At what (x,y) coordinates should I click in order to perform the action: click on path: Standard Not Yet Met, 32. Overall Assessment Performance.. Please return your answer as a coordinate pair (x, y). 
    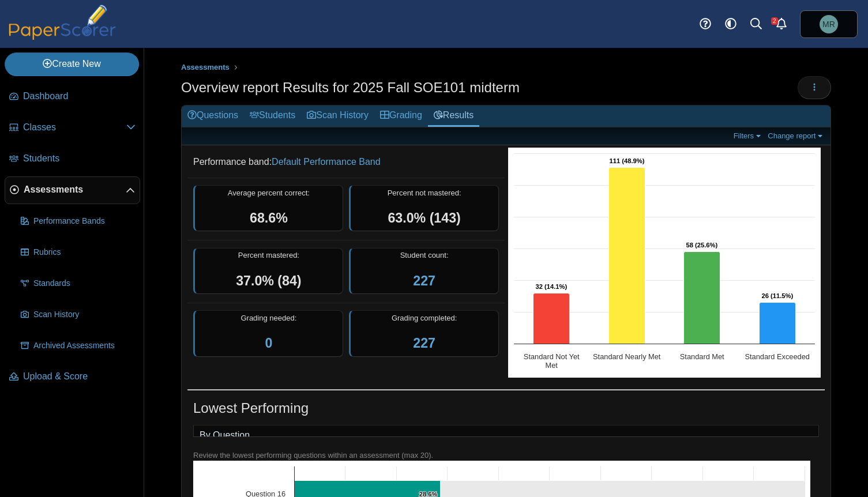
    Looking at the image, I should click on (552, 319).